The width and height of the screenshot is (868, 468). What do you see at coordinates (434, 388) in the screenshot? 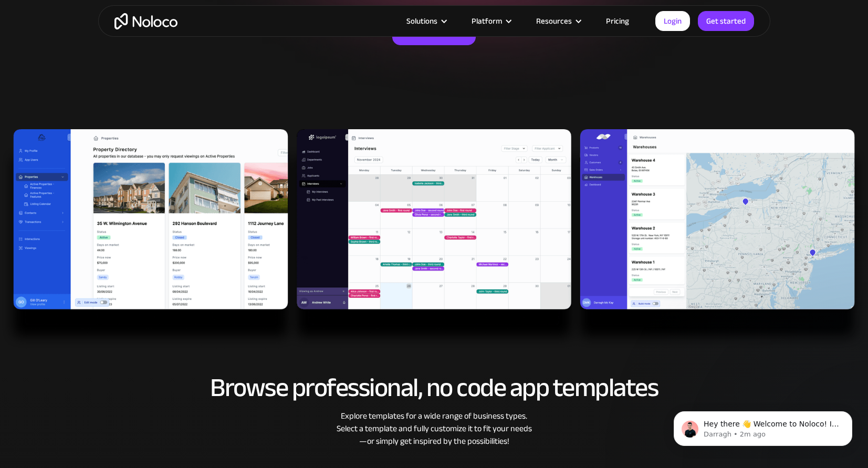
I see `h2: Browse professional, no code app templates` at bounding box center [434, 388].